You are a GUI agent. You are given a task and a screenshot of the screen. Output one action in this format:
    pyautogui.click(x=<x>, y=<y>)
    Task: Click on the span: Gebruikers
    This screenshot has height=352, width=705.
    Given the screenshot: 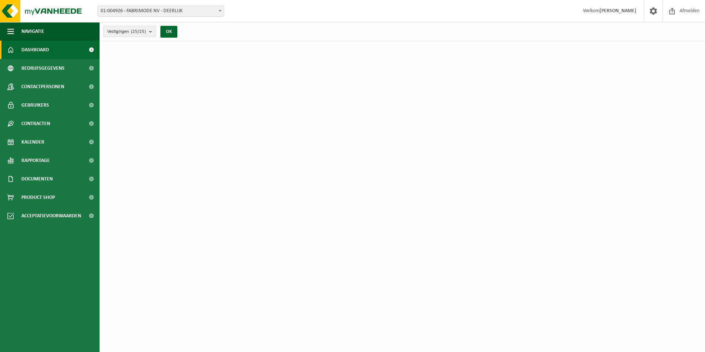 What is the action you would take?
    pyautogui.click(x=35, y=105)
    